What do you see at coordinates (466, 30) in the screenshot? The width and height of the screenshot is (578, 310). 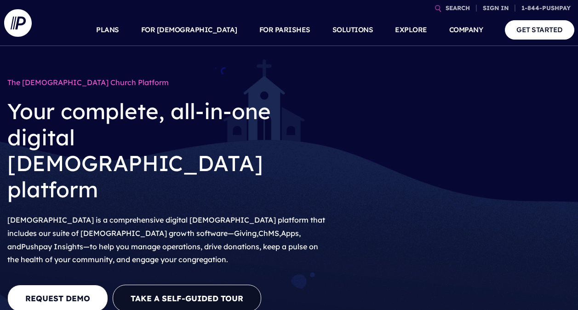 I see `a: COMPANY` at bounding box center [466, 30].